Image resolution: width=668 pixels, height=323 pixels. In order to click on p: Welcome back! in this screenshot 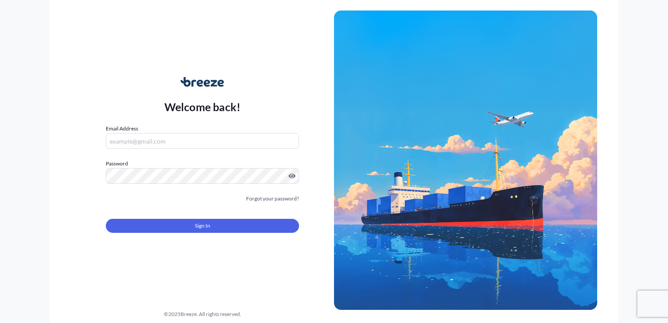, I will do `click(202, 107)`.